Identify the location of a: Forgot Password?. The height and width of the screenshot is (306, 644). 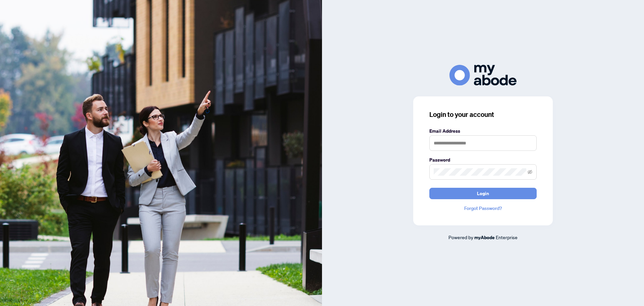
(483, 208).